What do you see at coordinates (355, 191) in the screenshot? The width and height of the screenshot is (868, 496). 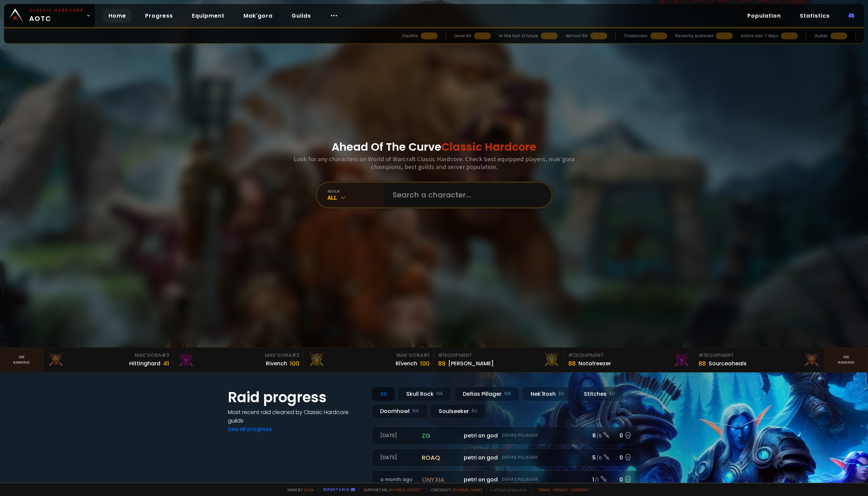 I see `div: realm` at bounding box center [355, 191].